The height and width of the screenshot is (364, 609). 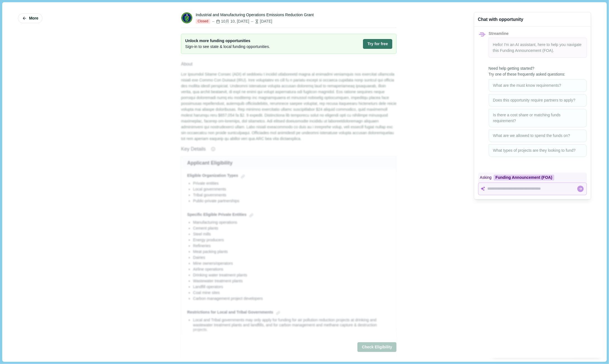 What do you see at coordinates (30, 18) in the screenshot?
I see `button: More` at bounding box center [30, 18].